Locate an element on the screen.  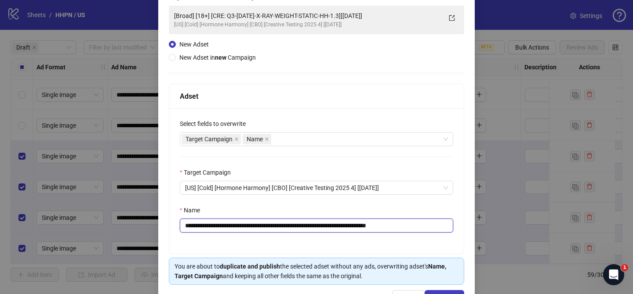
span: 1 is located at coordinates (624, 268).